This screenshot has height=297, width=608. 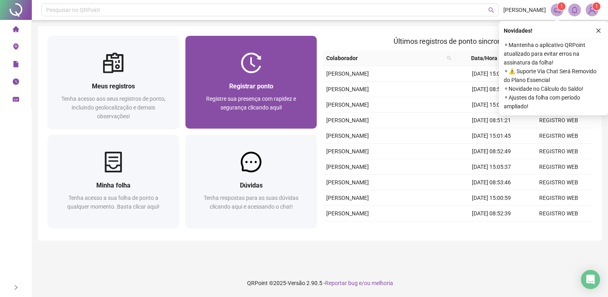 I want to click on sup: 1, so click(x=561, y=6).